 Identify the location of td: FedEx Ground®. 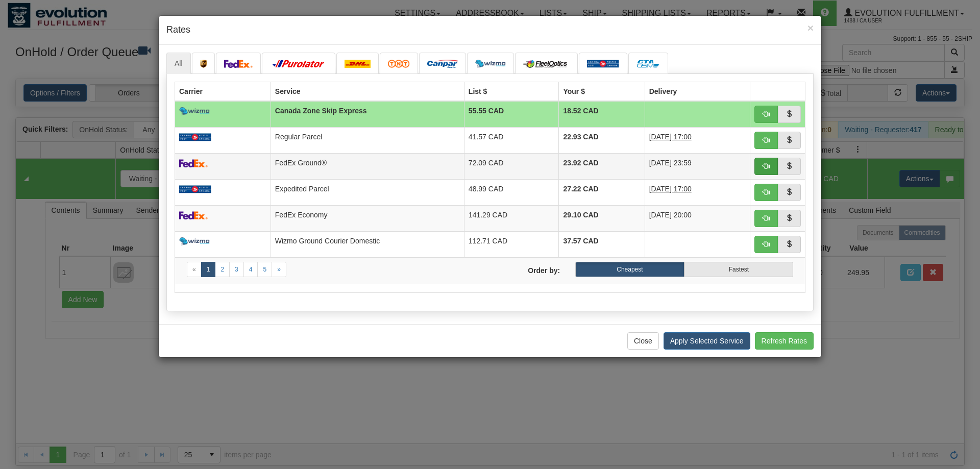
(367, 166).